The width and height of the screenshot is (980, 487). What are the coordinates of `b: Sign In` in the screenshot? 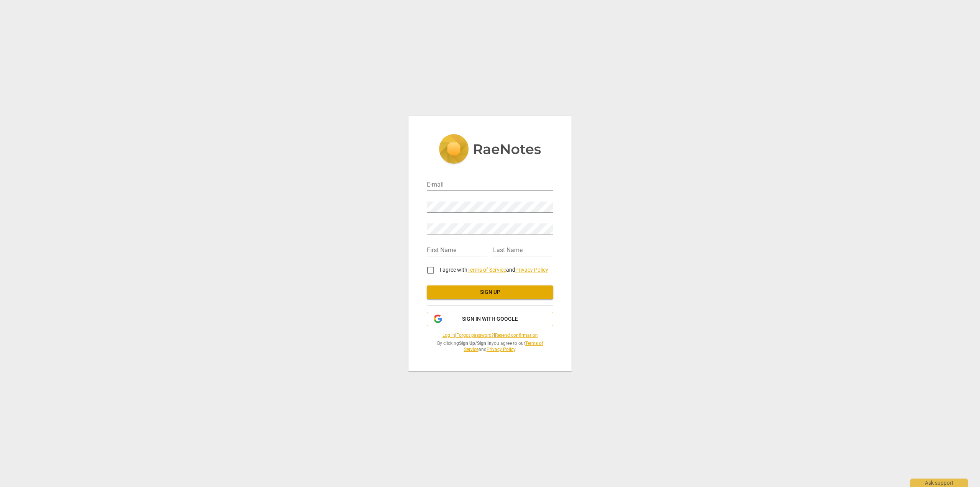 It's located at (484, 343).